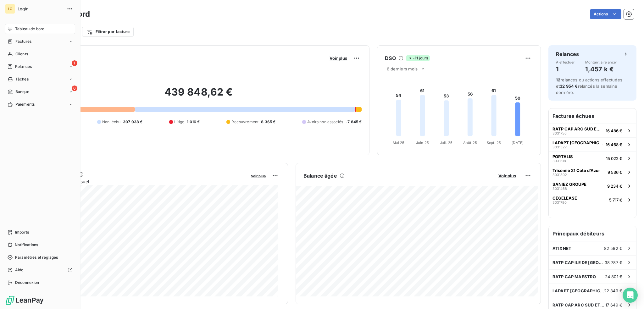  I want to click on span: 6, so click(74, 88).